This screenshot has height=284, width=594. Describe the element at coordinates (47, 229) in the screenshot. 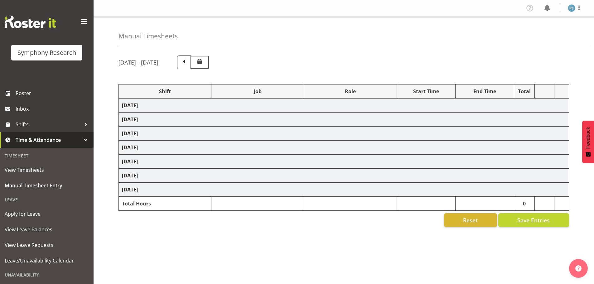

I see `span: View Leave Balances` at that location.